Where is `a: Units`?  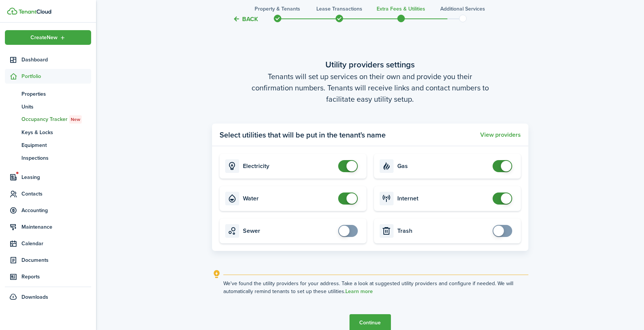 a: Units is located at coordinates (48, 107).